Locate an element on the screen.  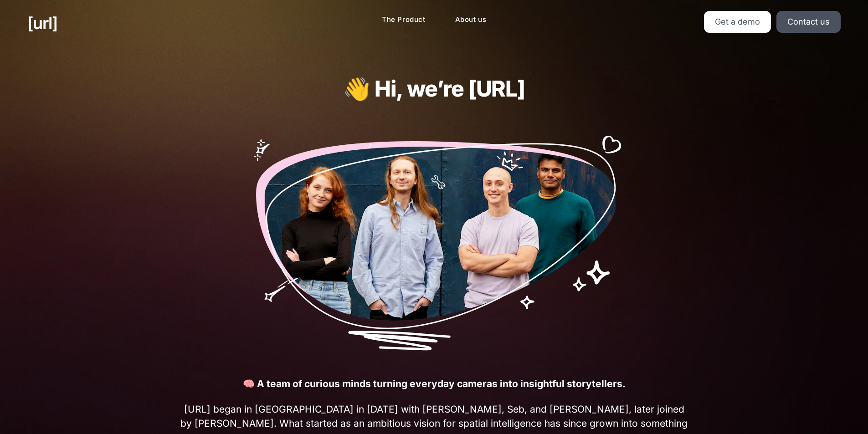
a: About us is located at coordinates (471, 20).